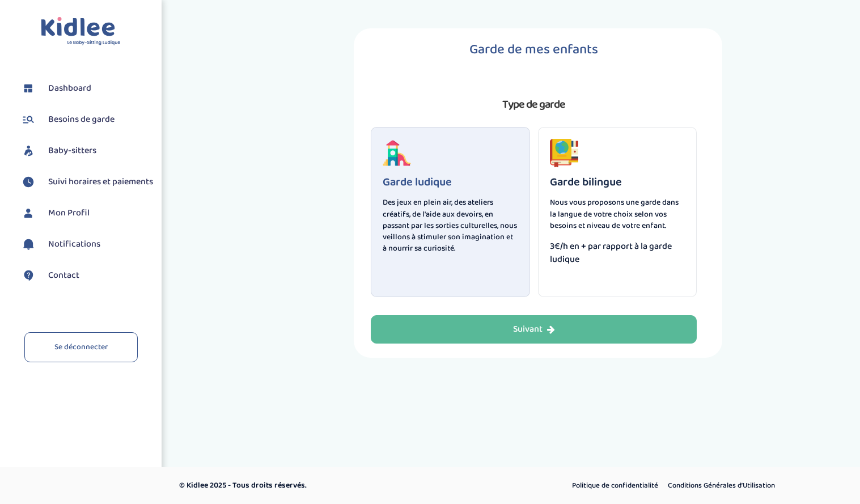 Image resolution: width=860 pixels, height=504 pixels. What do you see at coordinates (69, 213) in the screenshot?
I see `span: Mon Profil` at bounding box center [69, 213].